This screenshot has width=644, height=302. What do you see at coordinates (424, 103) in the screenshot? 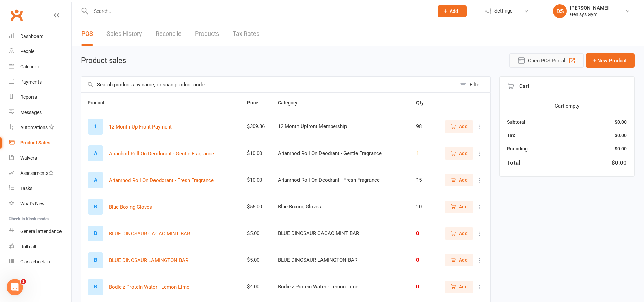
I see `button: Qty` at bounding box center [424, 103].